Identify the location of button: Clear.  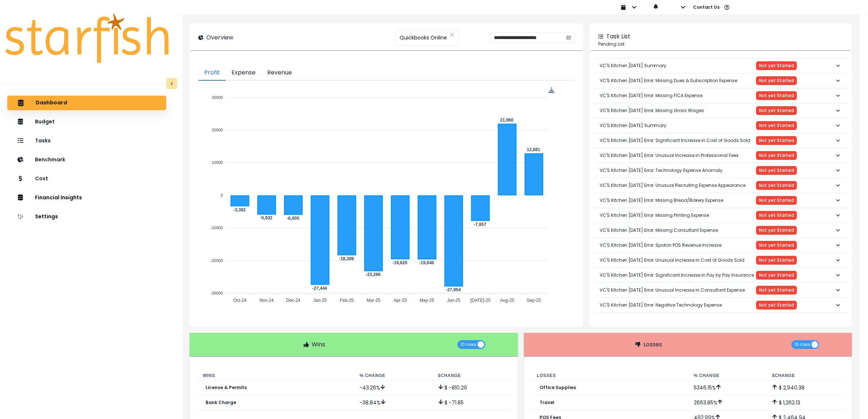
(452, 34).